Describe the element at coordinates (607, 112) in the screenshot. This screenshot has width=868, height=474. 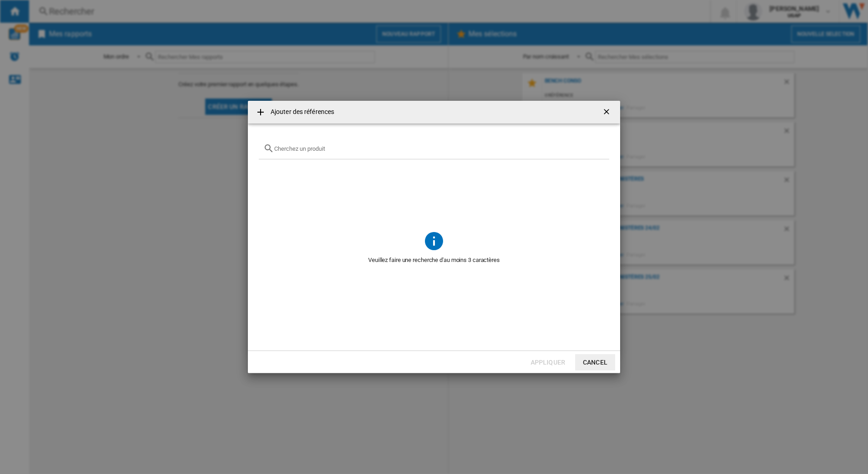
I see `ng-md-icon: getI18NText('BUTTONS.CLOSE_DIALOG')` at that location.